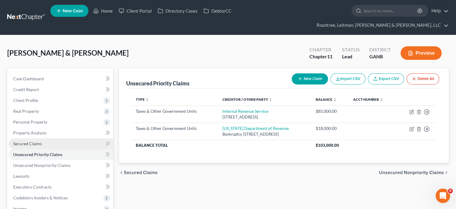 The width and height of the screenshot is (456, 209). I want to click on button: go back, so click(10, 8).